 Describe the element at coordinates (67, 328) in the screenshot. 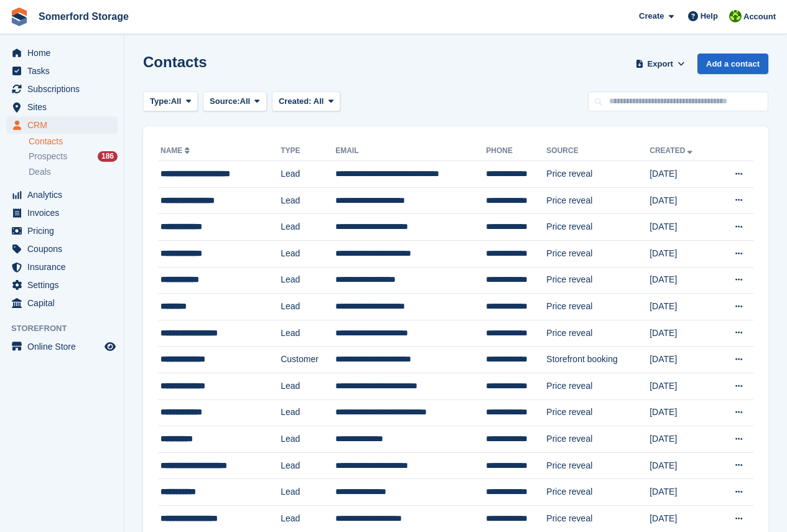

I see `span: Storefront` at that location.